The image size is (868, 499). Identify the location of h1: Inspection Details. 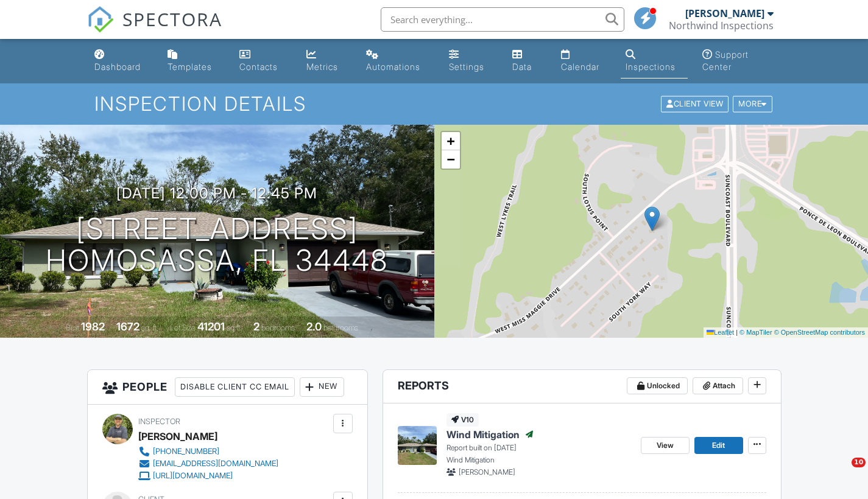
(434, 103).